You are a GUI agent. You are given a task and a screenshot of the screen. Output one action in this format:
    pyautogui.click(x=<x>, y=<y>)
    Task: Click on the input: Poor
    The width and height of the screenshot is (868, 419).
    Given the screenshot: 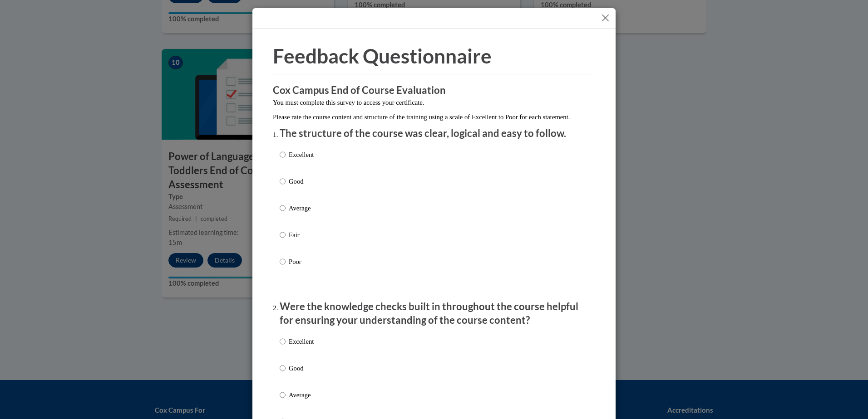 What is the action you would take?
    pyautogui.click(x=282, y=262)
    